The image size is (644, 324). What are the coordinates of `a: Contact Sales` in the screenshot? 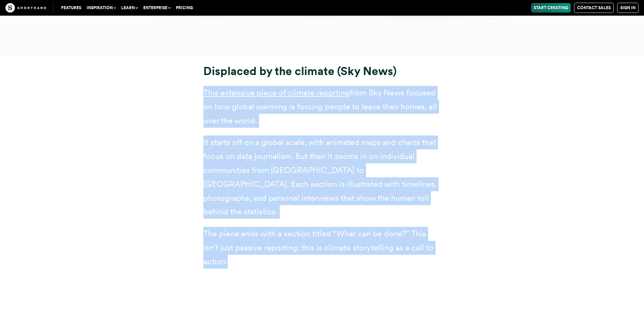 It's located at (594, 8).